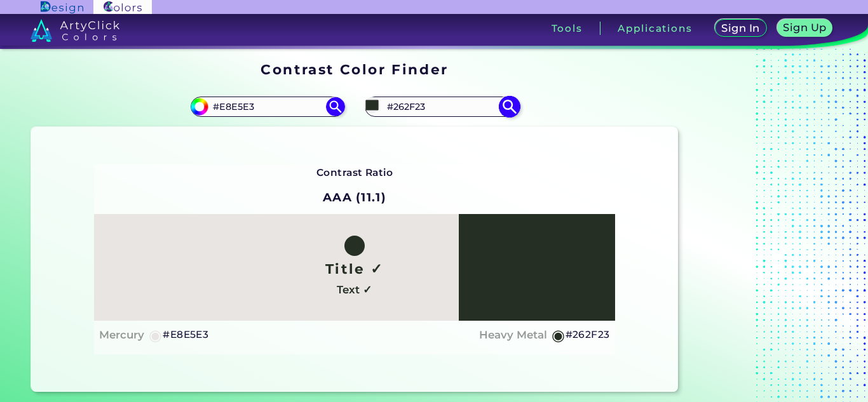 Image resolution: width=868 pixels, height=402 pixels. I want to click on a: Sign Up, so click(805, 28).